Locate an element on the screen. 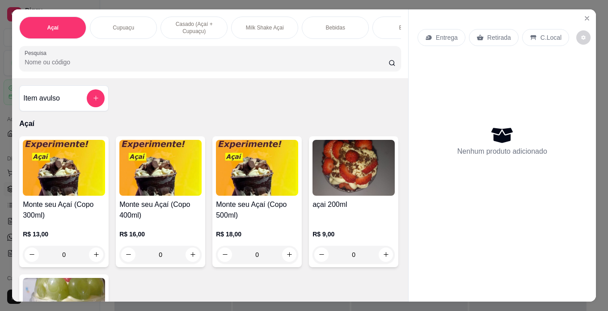  p: Retirada is located at coordinates (499, 38).